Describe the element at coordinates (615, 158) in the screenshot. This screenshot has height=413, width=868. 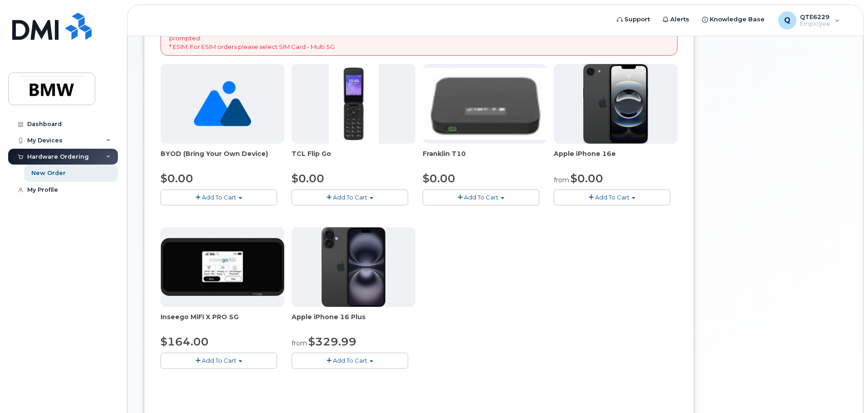
I see `span: Apple iPhone 16e` at that location.